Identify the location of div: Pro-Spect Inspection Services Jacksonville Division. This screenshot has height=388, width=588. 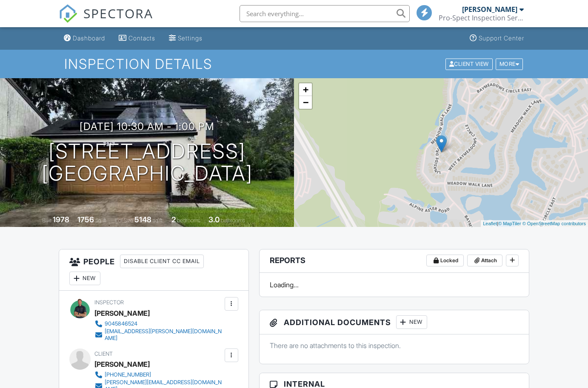
(481, 18).